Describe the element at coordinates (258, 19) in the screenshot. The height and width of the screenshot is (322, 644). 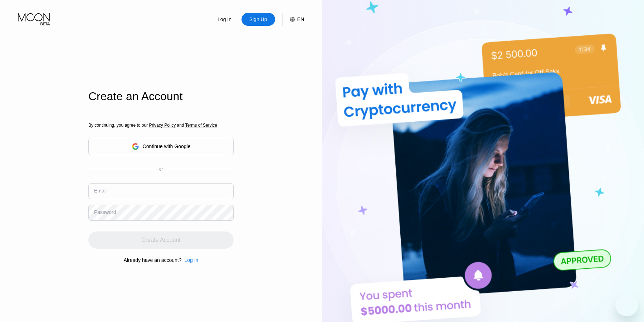
I see `div: Sign Up` at that location.